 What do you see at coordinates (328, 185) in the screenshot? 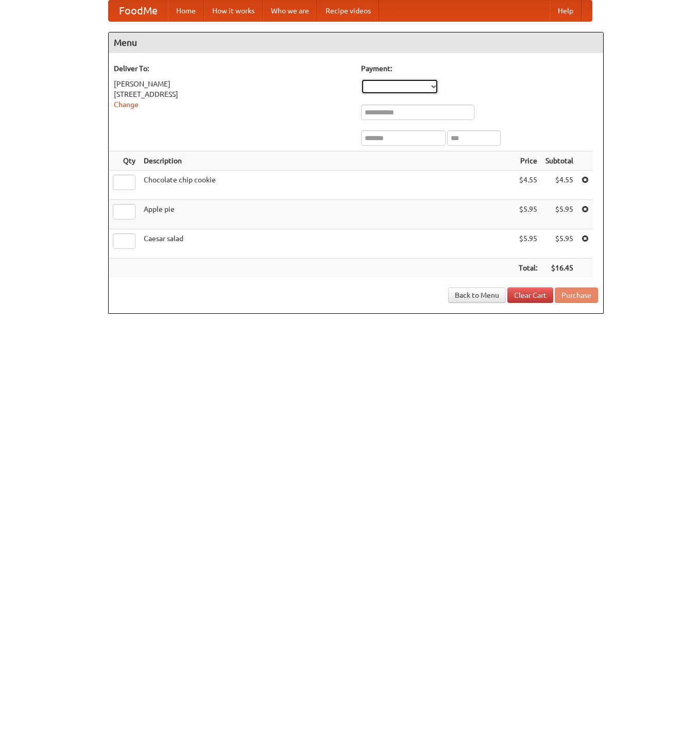
I see `td: Chocolate chip cookie` at bounding box center [328, 185].